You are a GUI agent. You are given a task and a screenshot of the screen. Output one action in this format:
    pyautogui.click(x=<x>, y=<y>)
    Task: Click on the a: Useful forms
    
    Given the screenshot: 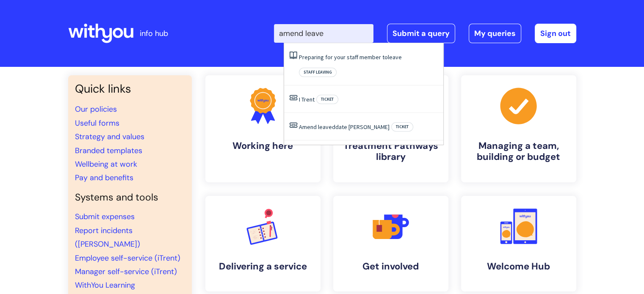 What is the action you would take?
    pyautogui.click(x=97, y=123)
    